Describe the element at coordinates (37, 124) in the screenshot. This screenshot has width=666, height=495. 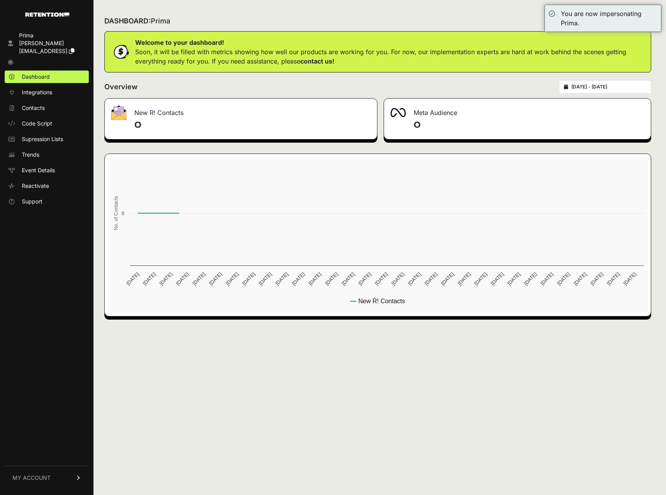
I see `span: Code Script` at that location.